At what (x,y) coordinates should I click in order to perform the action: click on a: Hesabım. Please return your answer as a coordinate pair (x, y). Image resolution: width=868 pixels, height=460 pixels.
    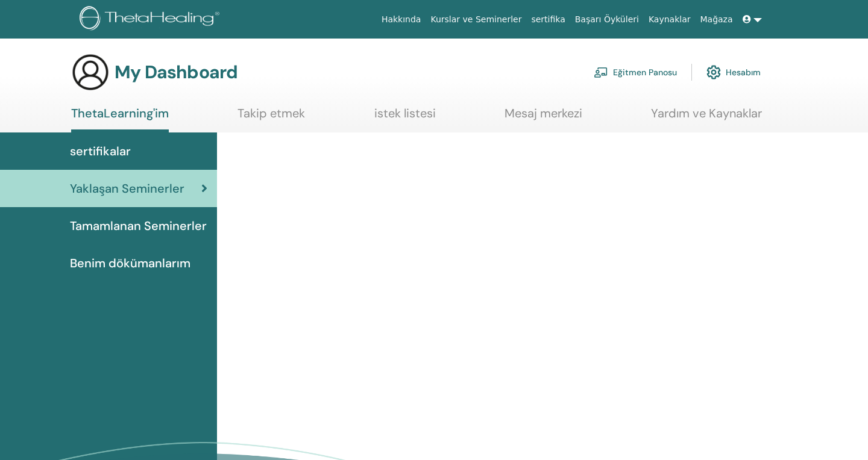
    Looking at the image, I should click on (734, 72).